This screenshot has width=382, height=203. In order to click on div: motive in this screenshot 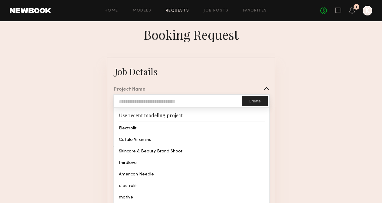, I will do `click(192, 197)`.